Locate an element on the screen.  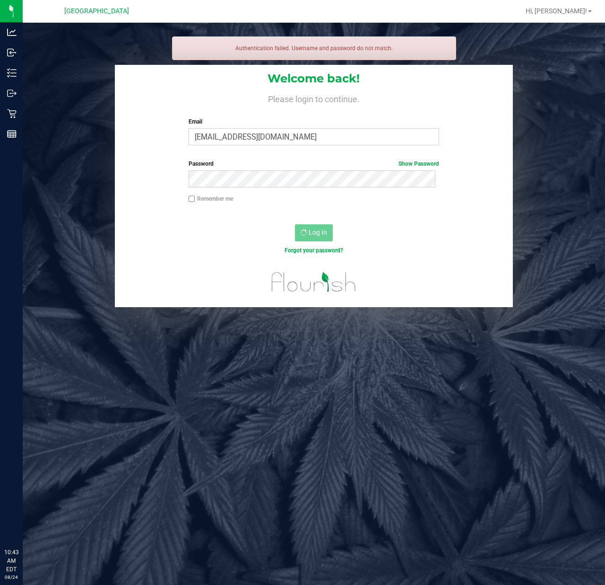
label: Email is located at coordinates (314, 122).